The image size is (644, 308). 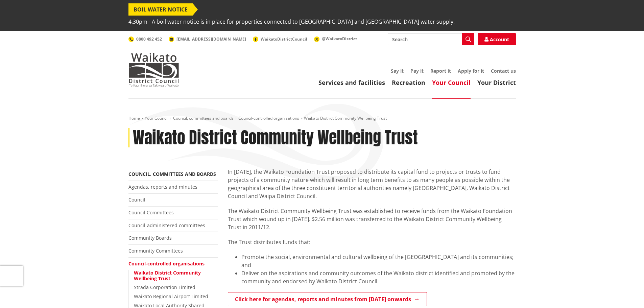 What do you see at coordinates (134, 118) in the screenshot?
I see `a: Home` at bounding box center [134, 118].